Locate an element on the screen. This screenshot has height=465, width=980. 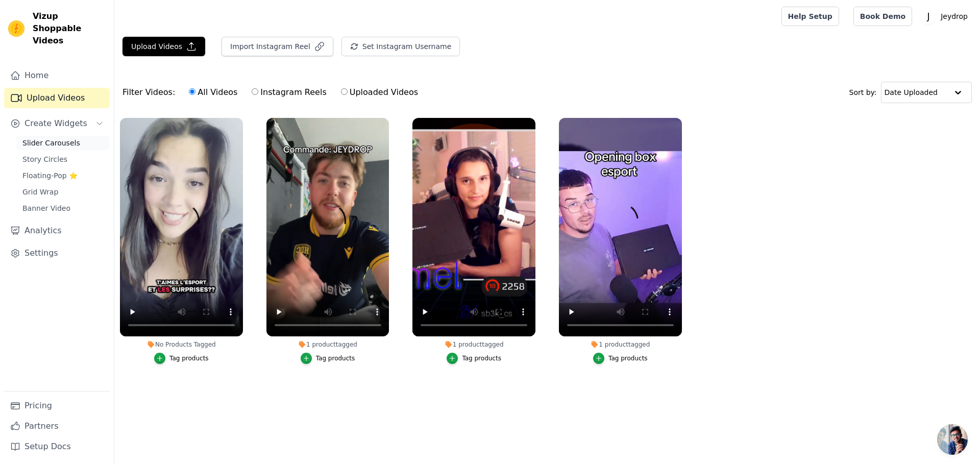
a: Story Circles is located at coordinates (63, 159).